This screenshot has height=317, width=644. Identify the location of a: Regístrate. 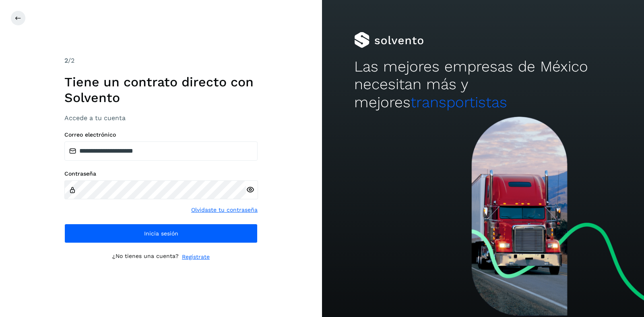
(196, 257).